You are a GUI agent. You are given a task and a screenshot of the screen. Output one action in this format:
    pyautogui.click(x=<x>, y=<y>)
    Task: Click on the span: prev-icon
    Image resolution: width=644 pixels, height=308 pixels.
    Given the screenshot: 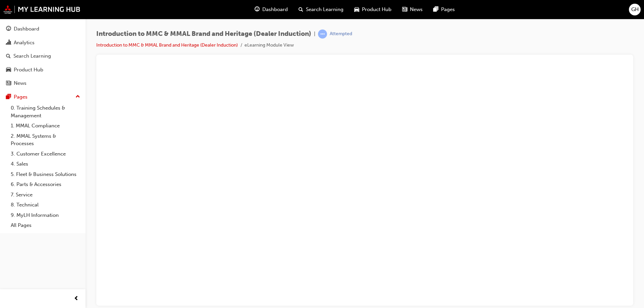 What is the action you would take?
    pyautogui.click(x=76, y=299)
    